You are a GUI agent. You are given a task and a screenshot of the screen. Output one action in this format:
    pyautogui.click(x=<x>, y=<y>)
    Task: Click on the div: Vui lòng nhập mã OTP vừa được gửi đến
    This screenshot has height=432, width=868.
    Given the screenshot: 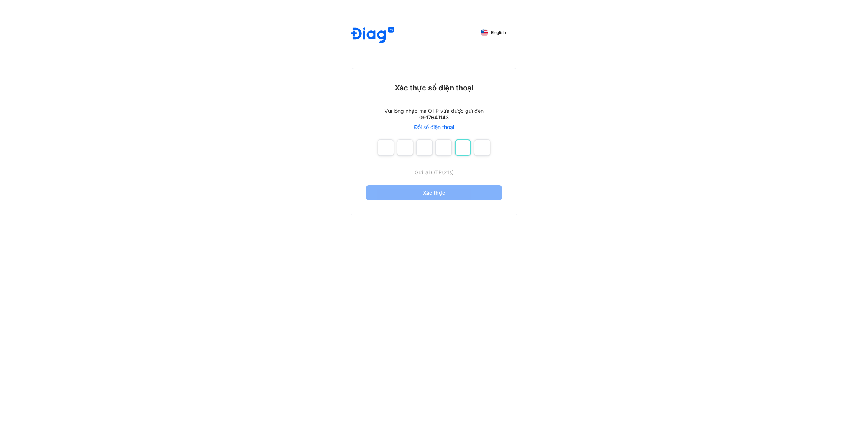 What is the action you would take?
    pyautogui.click(x=434, y=111)
    